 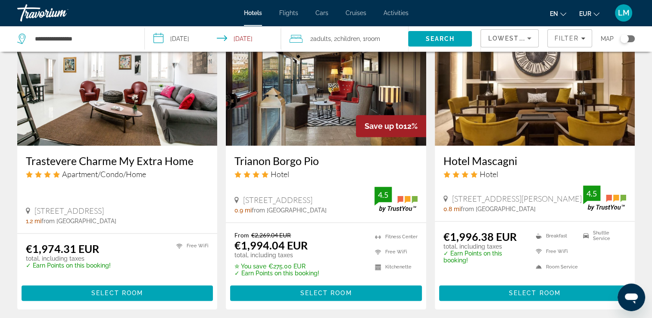 What do you see at coordinates (250, 266) in the screenshot?
I see `span: ✮ You save` at bounding box center [250, 266].